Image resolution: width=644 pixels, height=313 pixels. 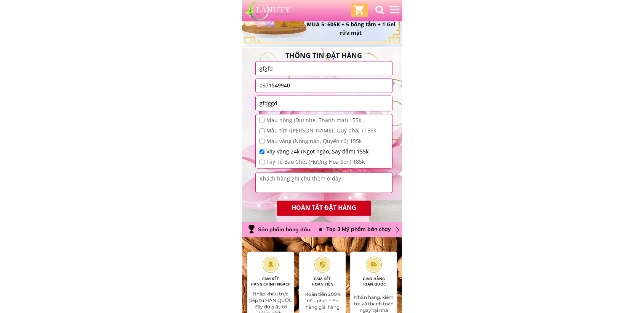 What do you see at coordinates (324, 68) in the screenshot?
I see `input: Họ và Tên` at bounding box center [324, 68].